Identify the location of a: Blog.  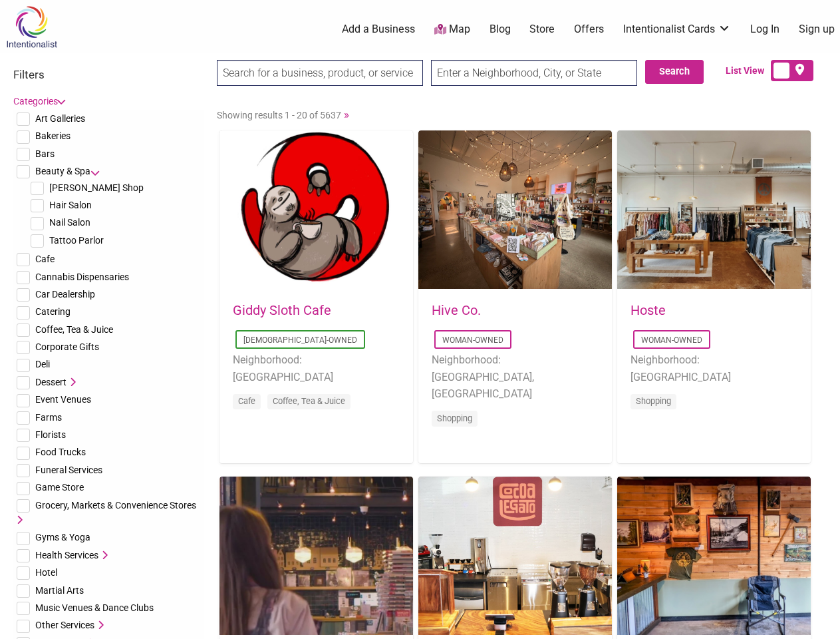
(500, 30).